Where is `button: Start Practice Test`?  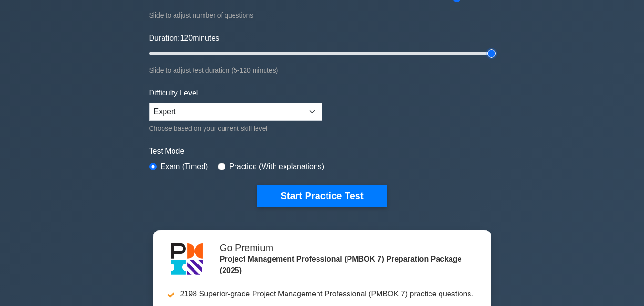
button: Start Practice Test is located at coordinates (322, 196).